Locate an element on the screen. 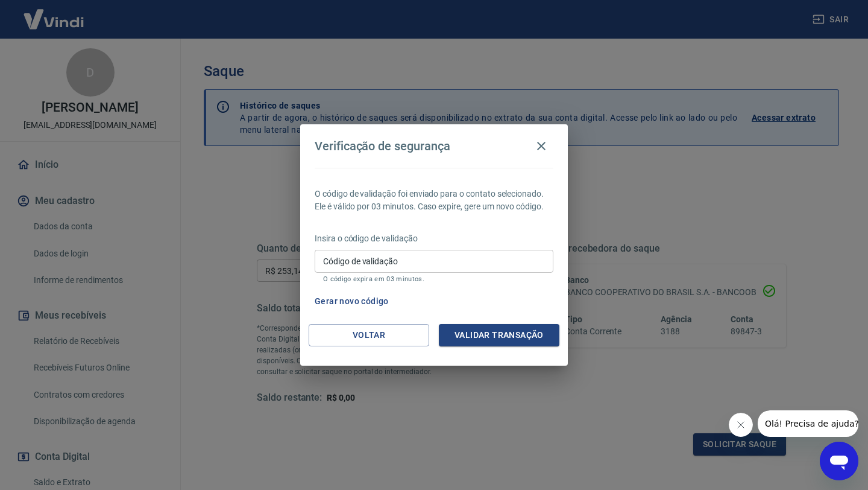 This screenshot has width=868, height=490. button: Validar transação is located at coordinates (499, 335).